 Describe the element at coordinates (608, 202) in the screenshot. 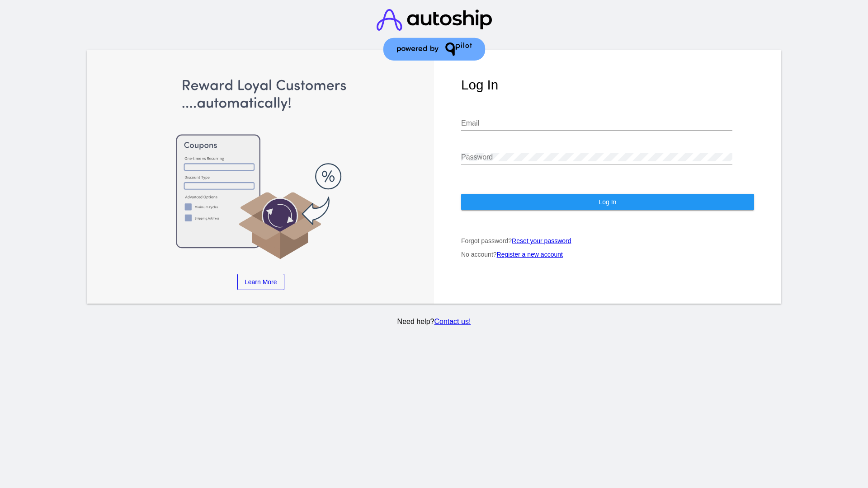

I see `button: Log In` at that location.